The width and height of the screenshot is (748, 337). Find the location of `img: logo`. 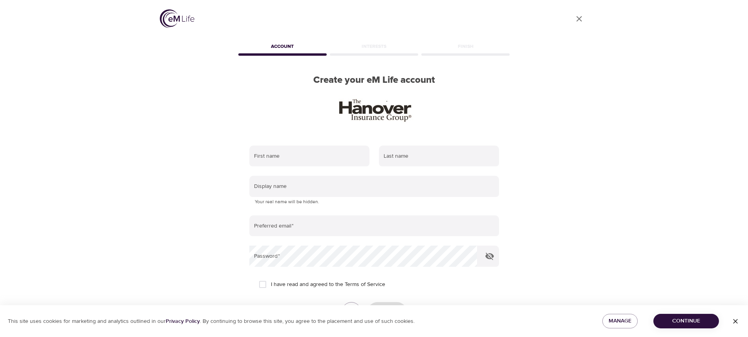

img: logo is located at coordinates (177, 18).